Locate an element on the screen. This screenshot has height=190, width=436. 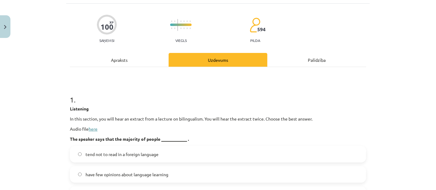
span: XP is located at coordinates (111, 22).